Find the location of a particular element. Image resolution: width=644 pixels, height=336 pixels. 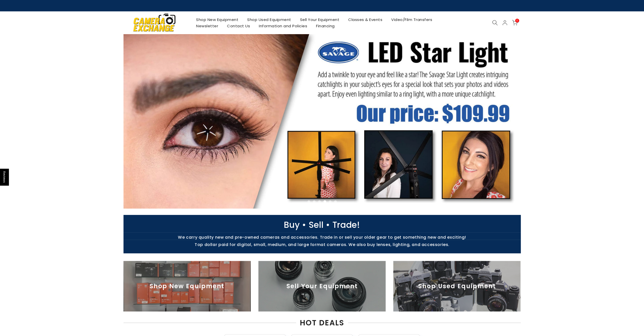

p: Buy • Sell • Trade! is located at coordinates (322, 225).